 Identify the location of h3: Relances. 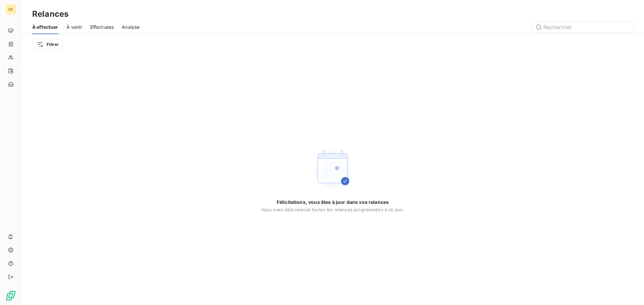
(50, 14).